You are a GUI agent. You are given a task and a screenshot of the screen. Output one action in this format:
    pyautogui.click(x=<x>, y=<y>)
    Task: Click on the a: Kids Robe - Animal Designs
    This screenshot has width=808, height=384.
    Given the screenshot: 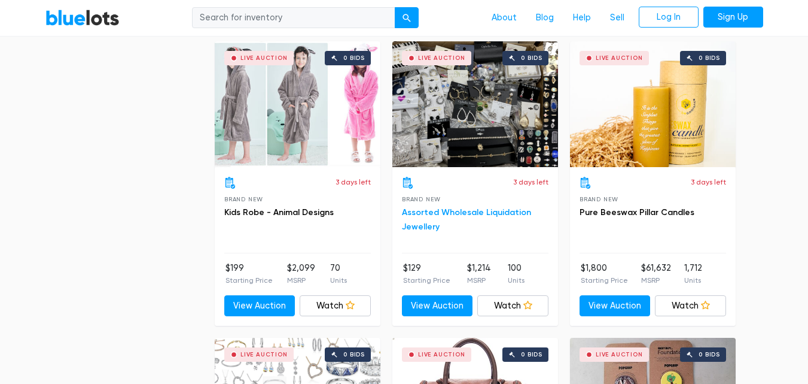 What is the action you would take?
    pyautogui.click(x=279, y=212)
    